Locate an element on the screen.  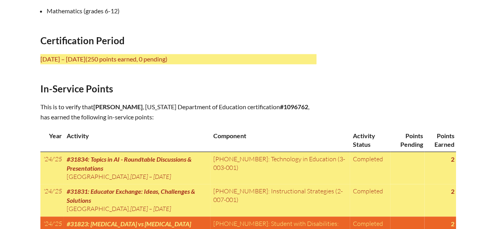
th: Points Pending is located at coordinates (407, 140).